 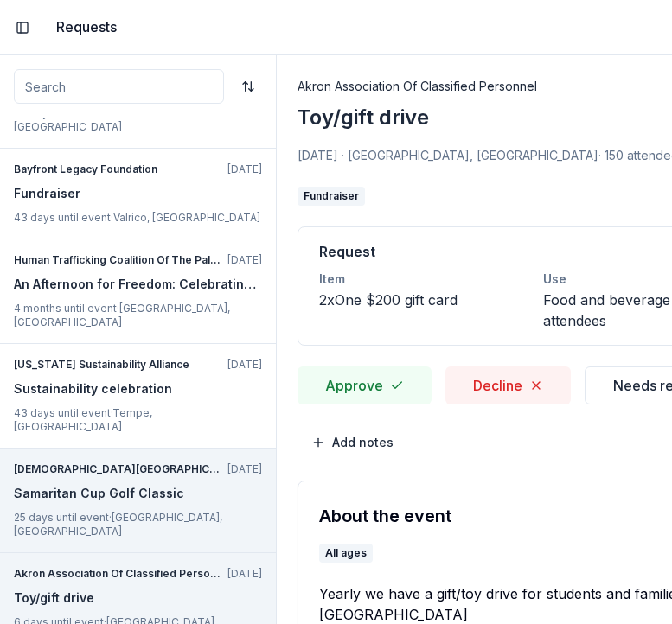 I want to click on p: Akron Association Of Classified Personnel, so click(x=117, y=574).